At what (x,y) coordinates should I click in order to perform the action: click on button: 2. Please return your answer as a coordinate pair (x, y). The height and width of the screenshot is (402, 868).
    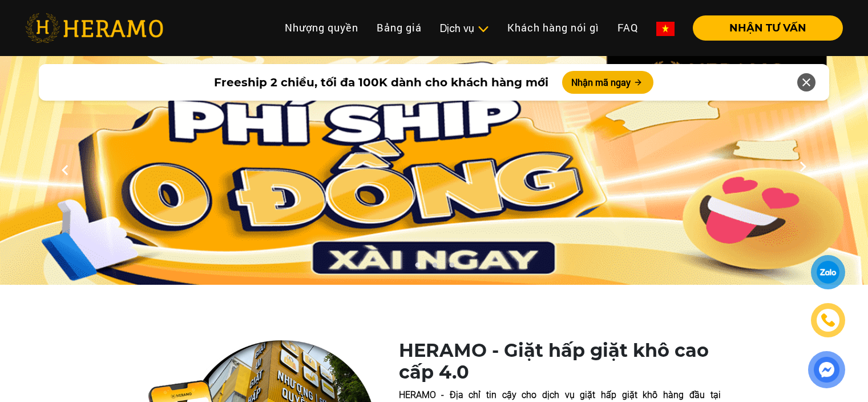
    Looking at the image, I should click on (434, 267).